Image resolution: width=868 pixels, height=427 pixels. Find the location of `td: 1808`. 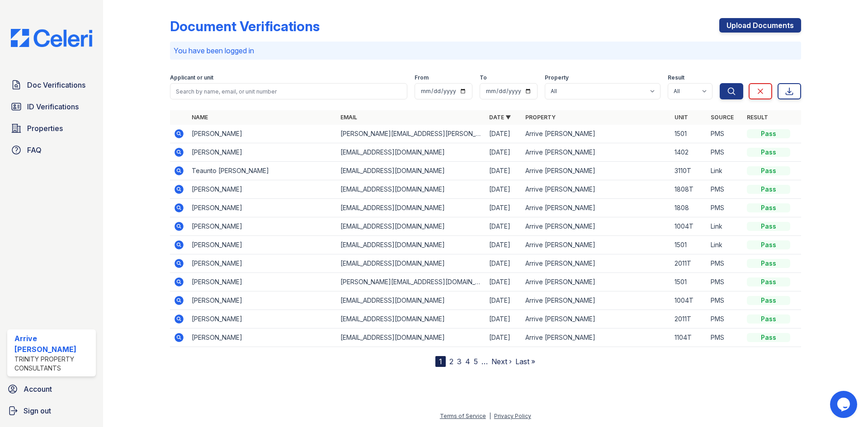

td: 1808 is located at coordinates (689, 208).